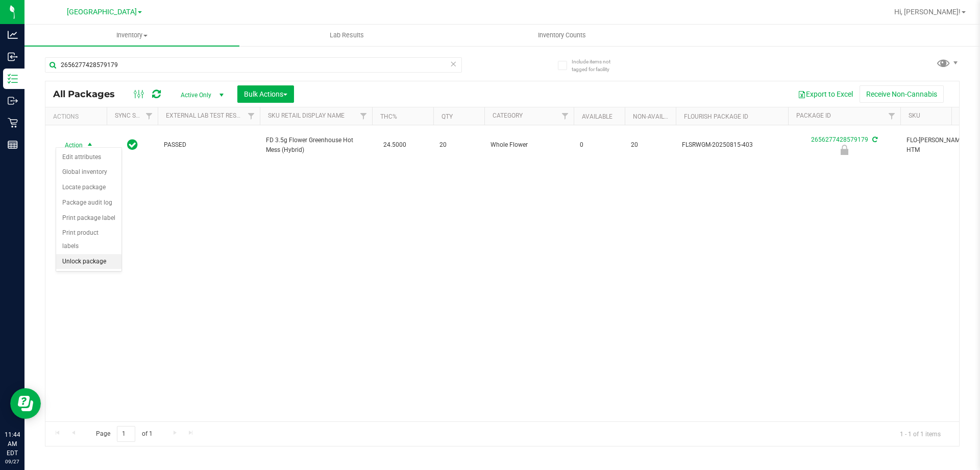  What do you see at coordinates (598, 117) in the screenshot?
I see `a: Available` at bounding box center [598, 117].